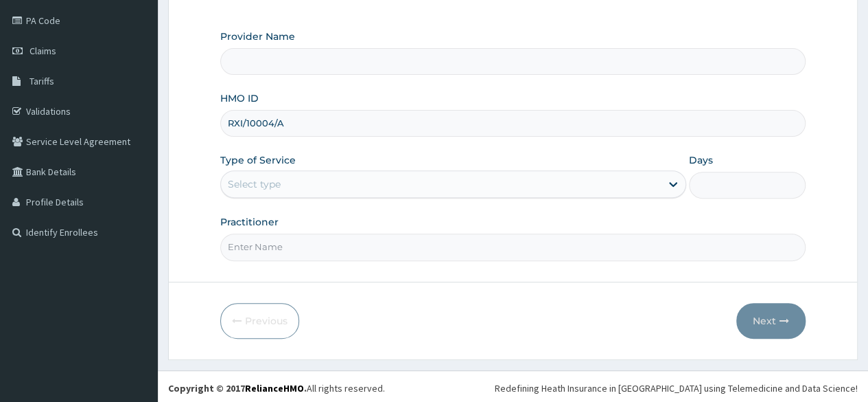 The height and width of the screenshot is (402, 868). I want to click on span: Tariffs, so click(42, 81).